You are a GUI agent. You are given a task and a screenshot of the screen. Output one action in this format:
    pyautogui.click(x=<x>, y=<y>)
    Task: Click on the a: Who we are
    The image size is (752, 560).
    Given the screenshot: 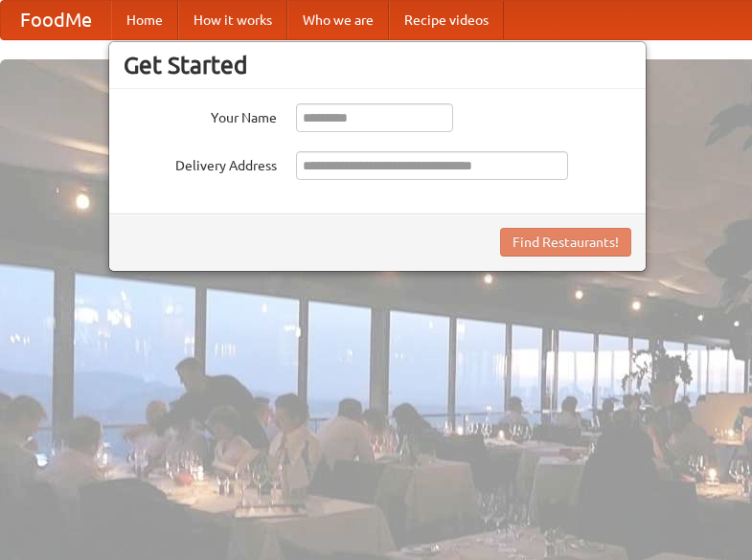 What is the action you would take?
    pyautogui.click(x=338, y=20)
    